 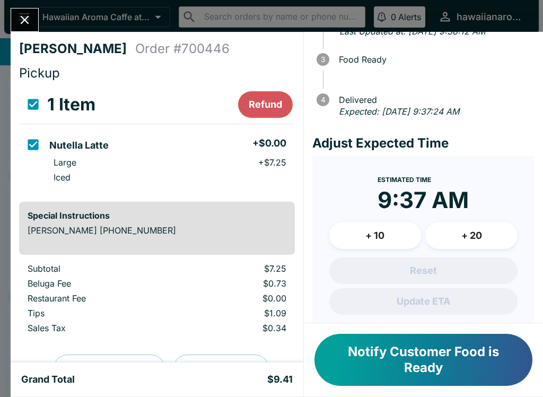 I want to click on button: Preview Receipt, so click(x=109, y=368).